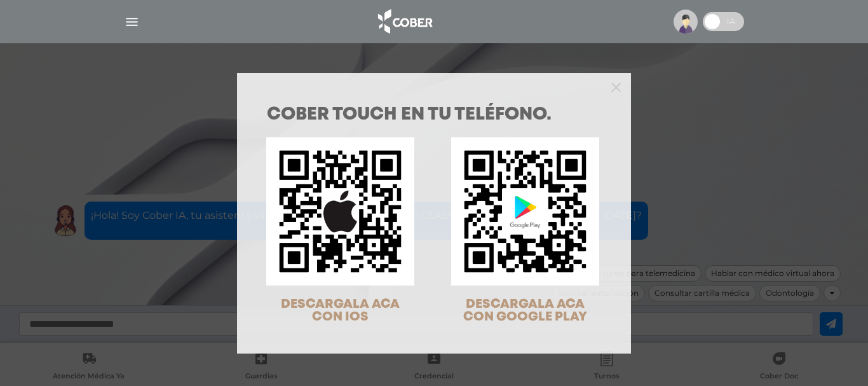  Describe the element at coordinates (525, 310) in the screenshot. I see `span: DESCARGALA ACA CON GOOGLE PLAY` at that location.